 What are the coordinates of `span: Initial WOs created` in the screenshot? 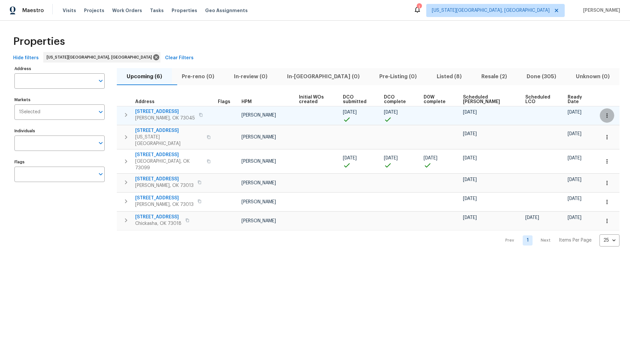 It's located at (315, 99).